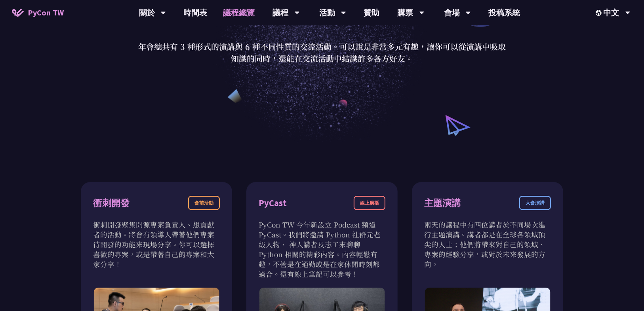 The width and height of the screenshot is (644, 311). Describe the element at coordinates (18, 13) in the screenshot. I see `img: Home icon of PyCon TW 2025` at that location.